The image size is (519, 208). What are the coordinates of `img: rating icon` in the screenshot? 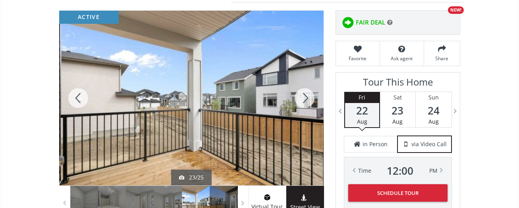 It's located at (348, 23).